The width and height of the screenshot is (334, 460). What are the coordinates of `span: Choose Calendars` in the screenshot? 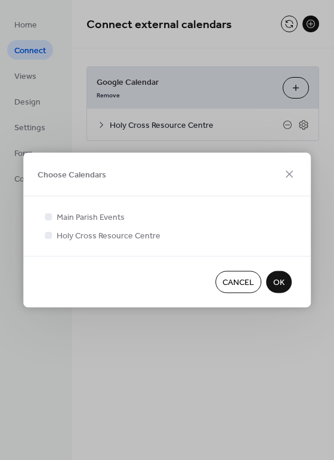 It's located at (72, 175).